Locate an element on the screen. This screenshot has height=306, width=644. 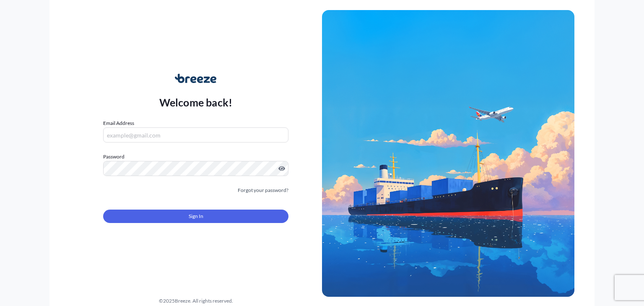
label: Password is located at coordinates (196, 157).